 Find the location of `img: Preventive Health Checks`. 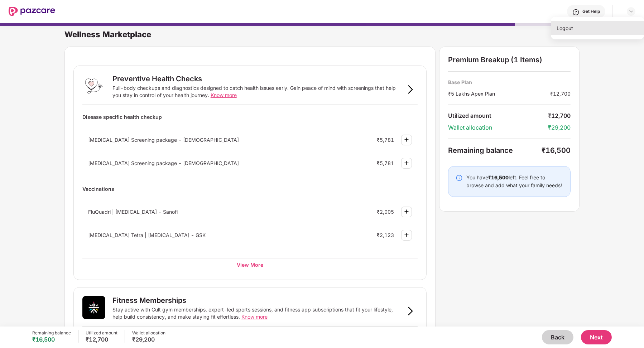

img: Preventive Health Checks is located at coordinates (94, 86).